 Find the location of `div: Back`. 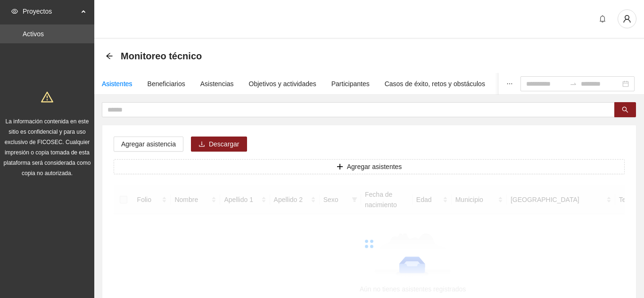

div: Back is located at coordinates (109, 56).